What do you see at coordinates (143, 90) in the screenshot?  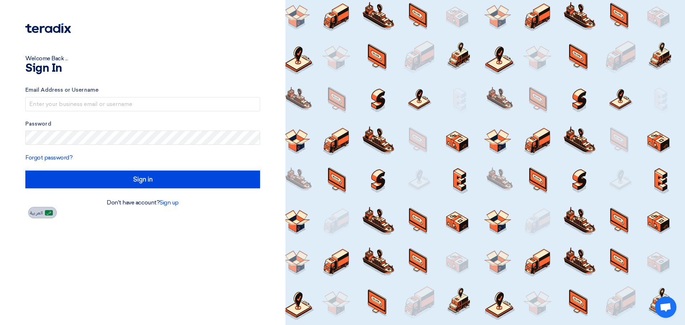 I see `label: Email Address or Username` at bounding box center [143, 90].